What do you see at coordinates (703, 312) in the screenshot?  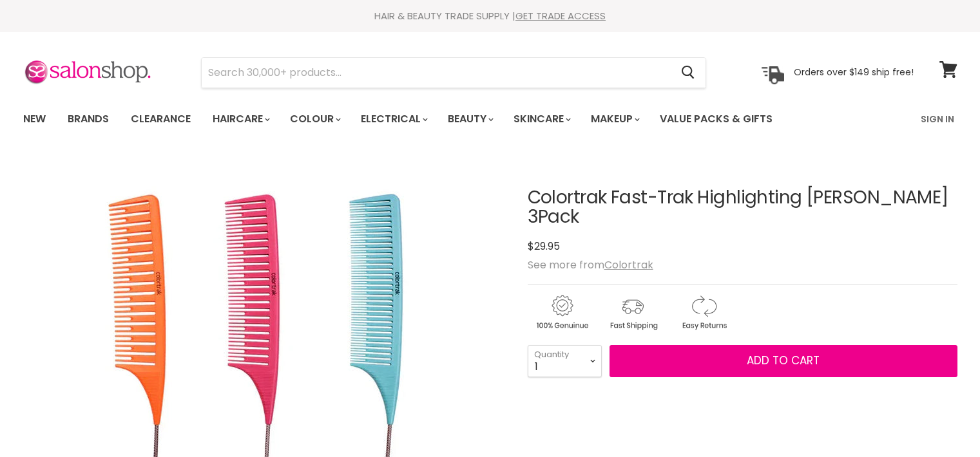 I see `img: returns.gif` at bounding box center [703, 312].